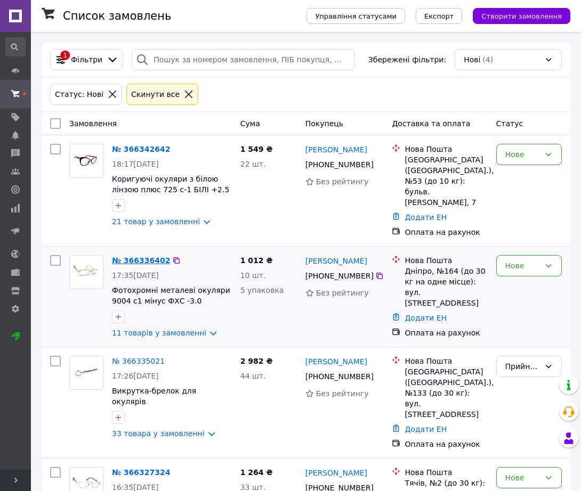 The image size is (581, 491). What do you see at coordinates (158, 434) in the screenshot?
I see `a: 33 товара у замовленні` at bounding box center [158, 434].